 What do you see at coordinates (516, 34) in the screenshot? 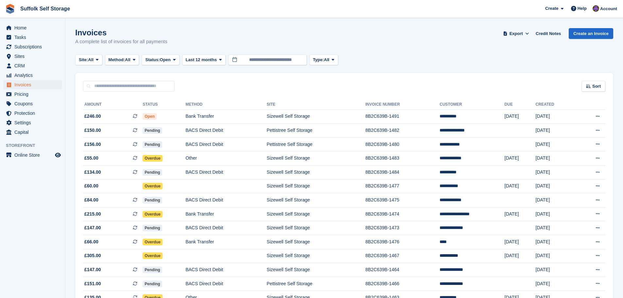
I see `span: Export` at bounding box center [516, 34].